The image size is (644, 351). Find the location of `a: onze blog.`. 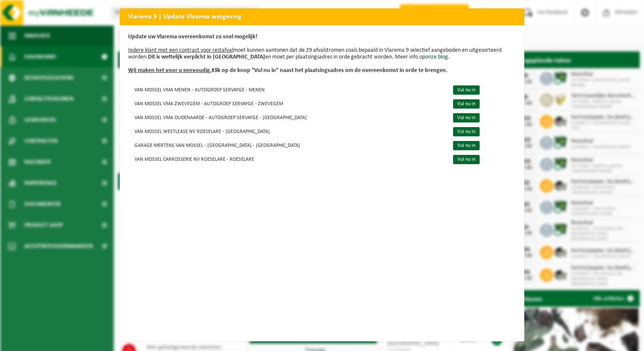

a: onze blog. is located at coordinates (437, 57).